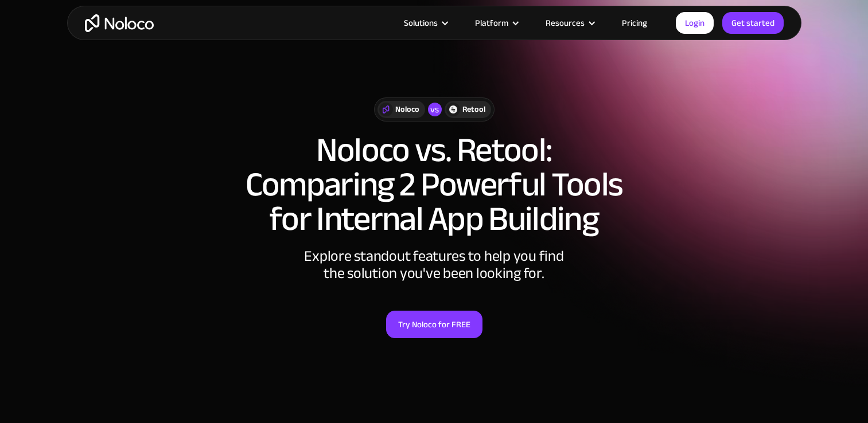 The image size is (868, 423). I want to click on h1: Noloco vs. Retool: Comparing 2 Powerful Tools for Internal App Building, so click(434, 185).